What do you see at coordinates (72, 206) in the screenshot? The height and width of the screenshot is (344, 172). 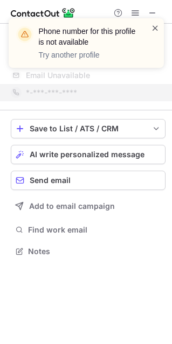 I see `span: Add to email campaign` at bounding box center [72, 206].